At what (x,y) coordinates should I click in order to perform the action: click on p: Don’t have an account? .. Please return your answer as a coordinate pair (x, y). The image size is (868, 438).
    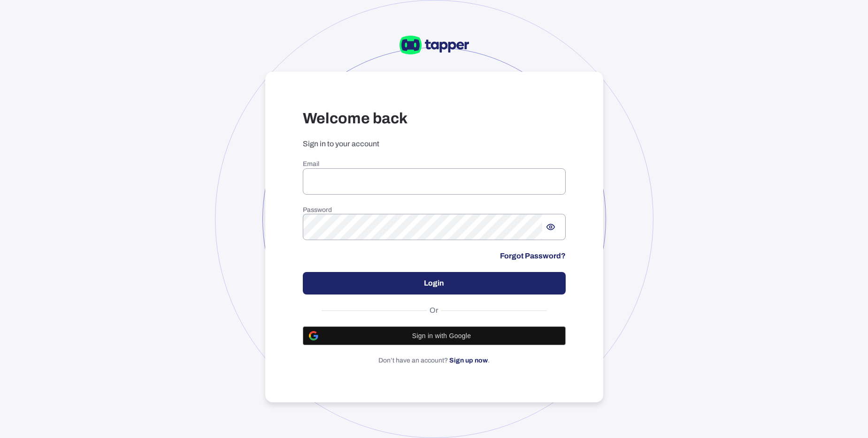
    Looking at the image, I should click on (434, 361).